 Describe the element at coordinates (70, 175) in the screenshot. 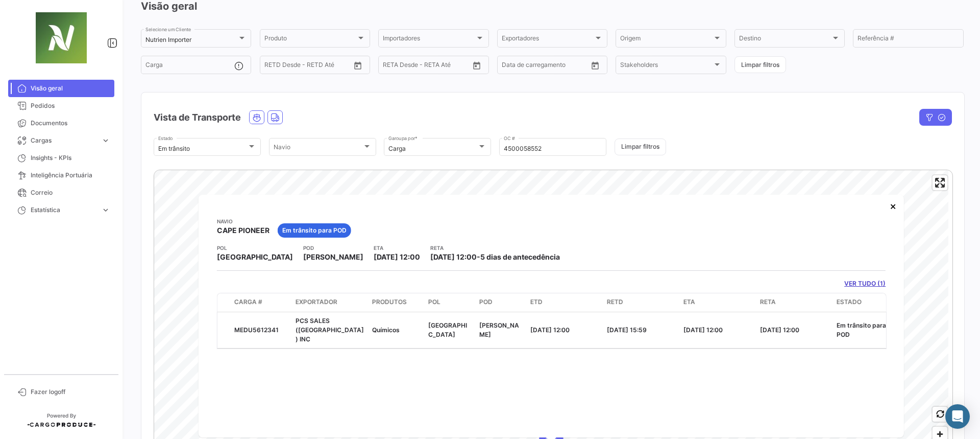

I see `span: Inteligência Portuária` at that location.